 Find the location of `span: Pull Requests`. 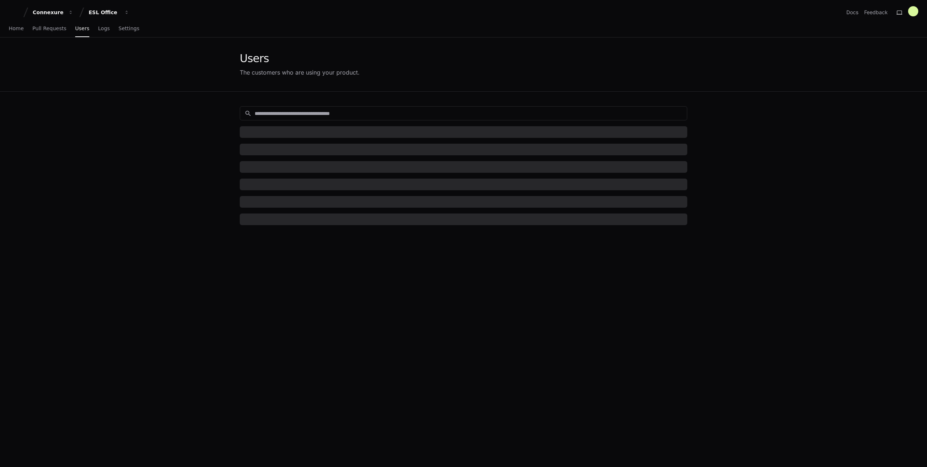

span: Pull Requests is located at coordinates (49, 28).